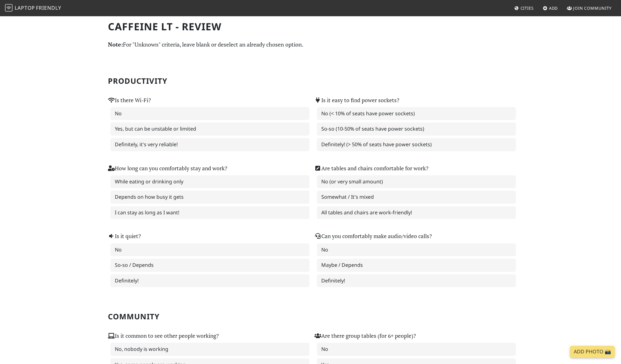  I want to click on a: LaptopFriendly LaptopFriendly, so click(33, 8).